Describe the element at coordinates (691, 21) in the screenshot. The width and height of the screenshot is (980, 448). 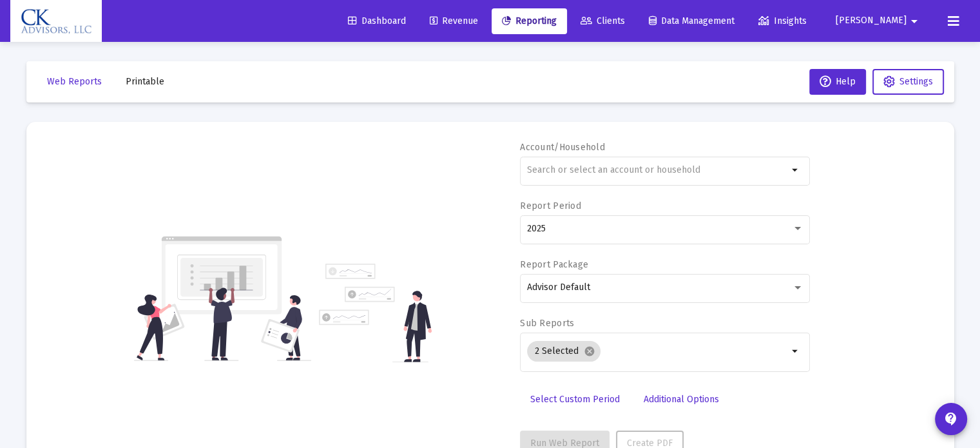
I see `span: Data Management` at that location.